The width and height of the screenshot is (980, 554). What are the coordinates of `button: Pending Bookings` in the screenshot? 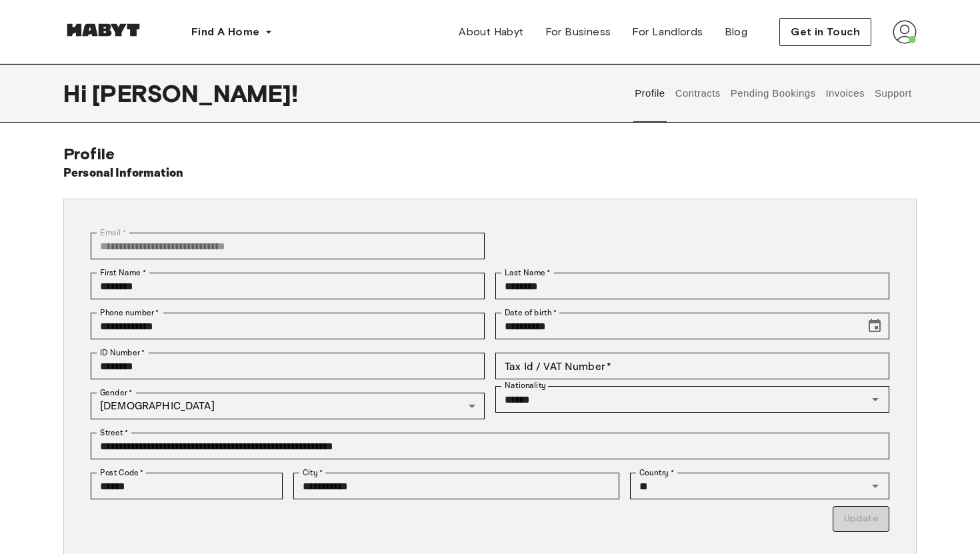 It's located at (773, 94).